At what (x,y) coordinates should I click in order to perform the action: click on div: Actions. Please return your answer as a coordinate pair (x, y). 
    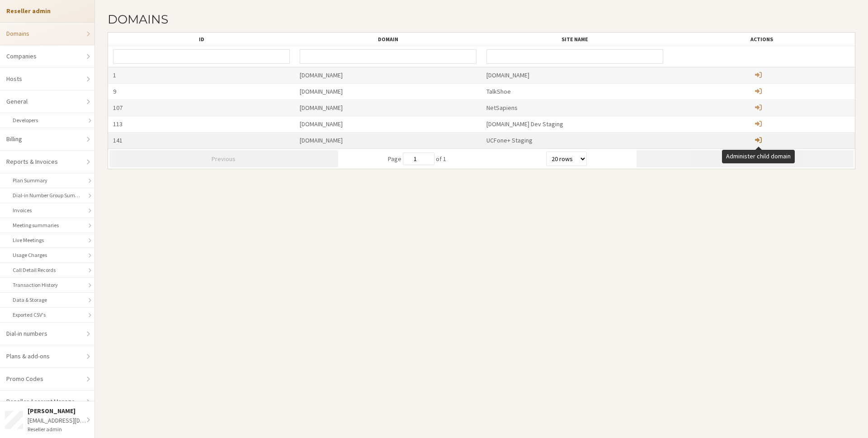
    Looking at the image, I should click on (761, 39).